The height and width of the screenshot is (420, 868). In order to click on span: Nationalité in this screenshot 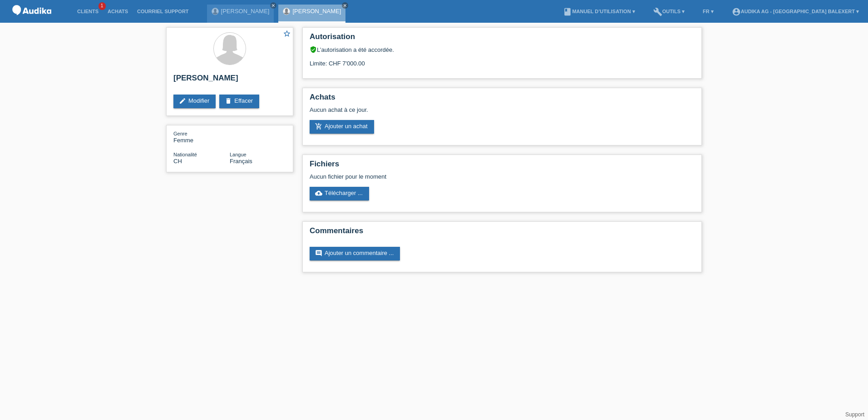, I will do `click(185, 155)`.